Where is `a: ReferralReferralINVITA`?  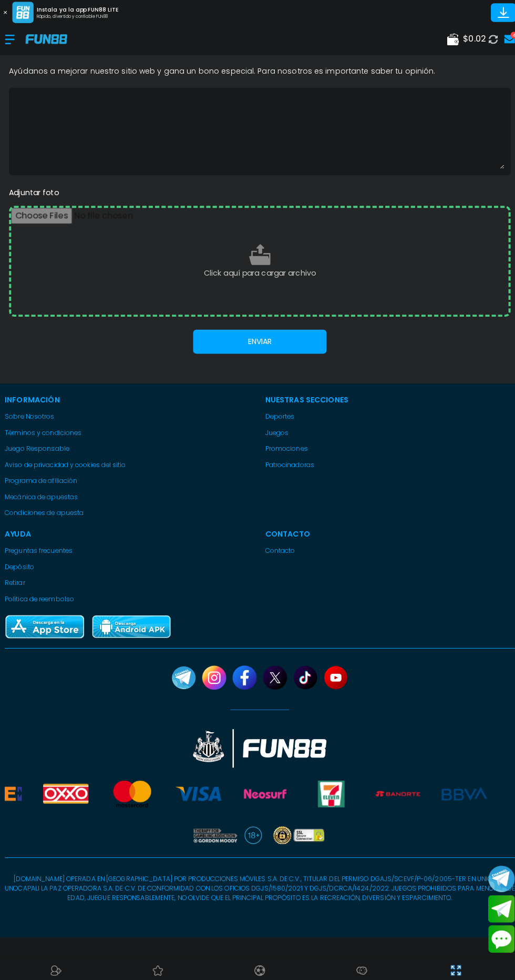 a: ReferralReferralINVITA is located at coordinates (56, 965).